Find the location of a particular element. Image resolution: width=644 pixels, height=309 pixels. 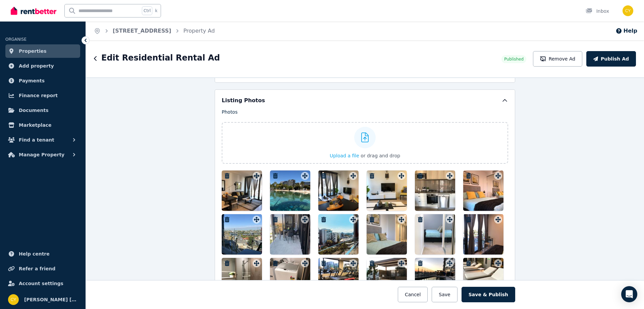

a: Documents is located at coordinates (43, 111).